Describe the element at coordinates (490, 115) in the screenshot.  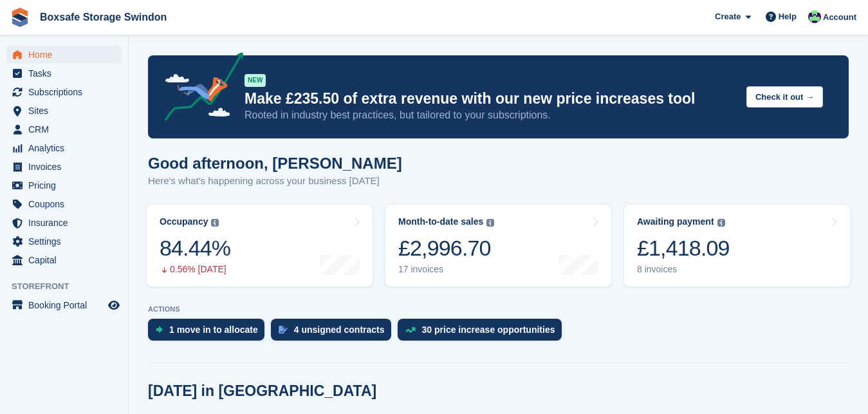
I see `p: Rooted in industry best practices, but tailored to your subscriptions.` at that location.